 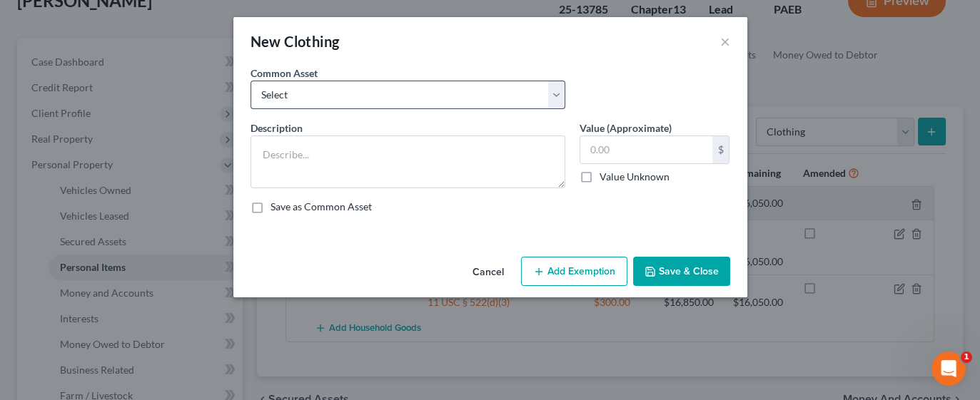 I want to click on label: Common Asset, so click(x=284, y=73).